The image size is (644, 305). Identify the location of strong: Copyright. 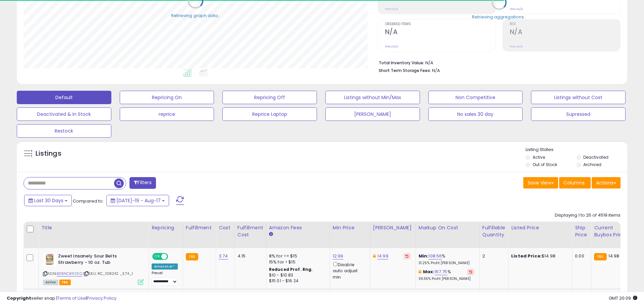
(19, 298).